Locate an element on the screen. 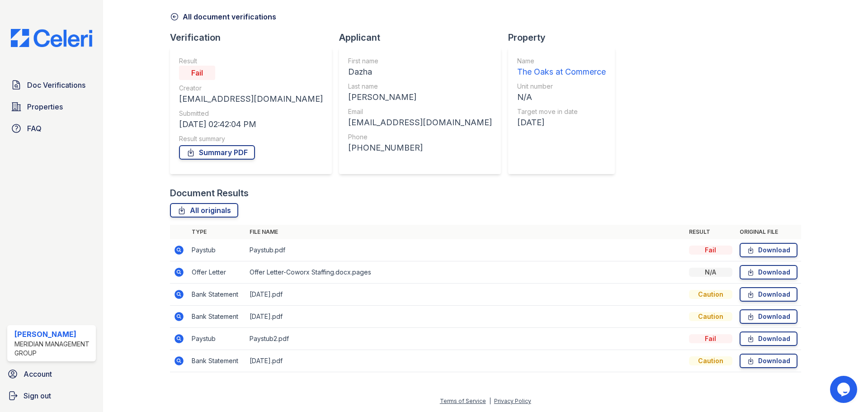 This screenshot has width=868, height=412. div: Email is located at coordinates (420, 112).